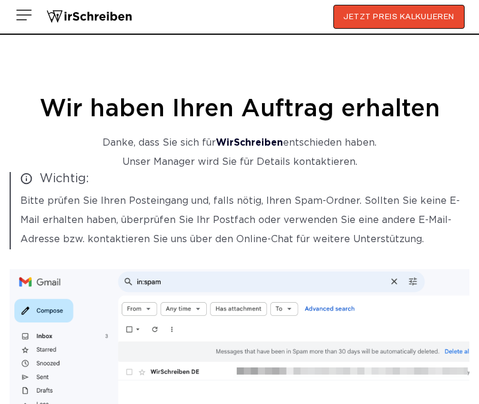 The image size is (479, 404). What do you see at coordinates (245, 221) in the screenshot?
I see `p: Bitte prüfen Sie Ihren Posteingang und, falls nötig, Ihren Spam-Ordner. Sollten Sie keine E-Mail ...` at bounding box center [245, 221].